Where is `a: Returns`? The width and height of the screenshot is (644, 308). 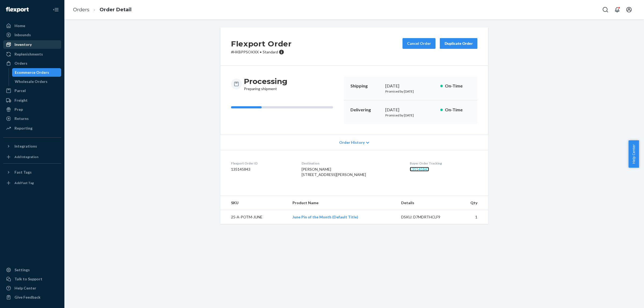
a: Returns is located at coordinates (32, 119).